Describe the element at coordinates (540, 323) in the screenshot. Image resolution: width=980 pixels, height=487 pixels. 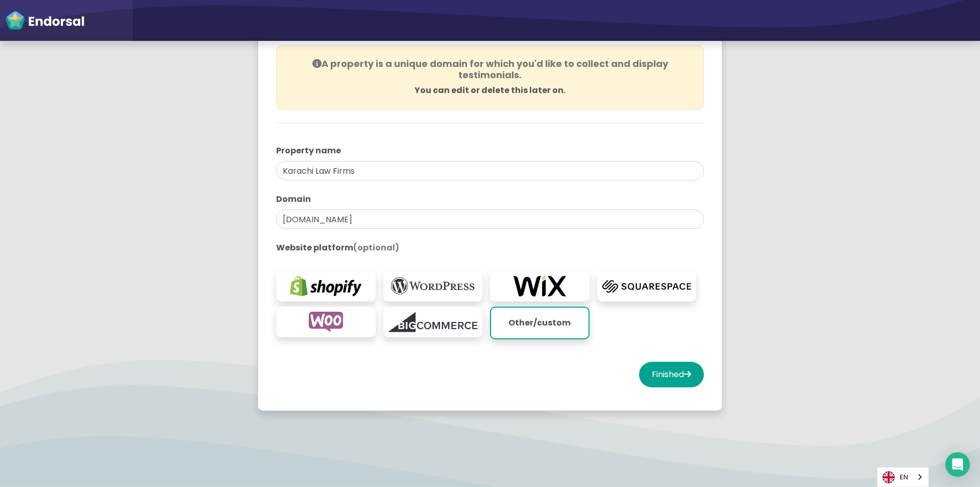
I see `p: Other/custom` at that location.